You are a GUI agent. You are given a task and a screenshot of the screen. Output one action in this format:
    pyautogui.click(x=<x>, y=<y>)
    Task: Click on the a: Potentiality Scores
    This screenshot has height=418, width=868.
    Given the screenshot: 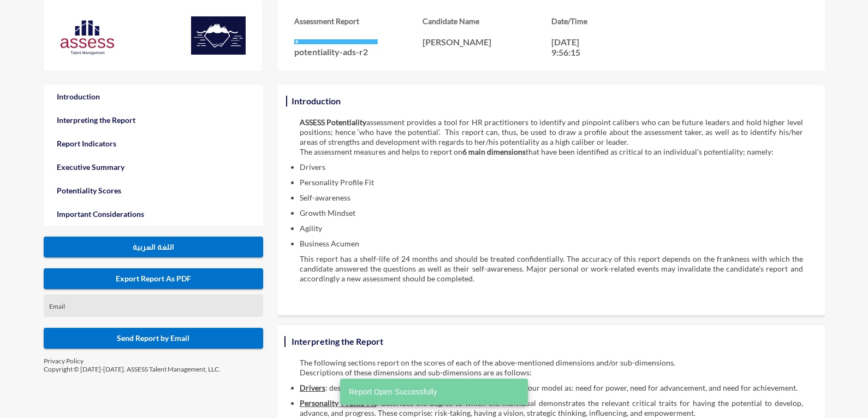 What is the action you would take?
    pyautogui.click(x=153, y=190)
    